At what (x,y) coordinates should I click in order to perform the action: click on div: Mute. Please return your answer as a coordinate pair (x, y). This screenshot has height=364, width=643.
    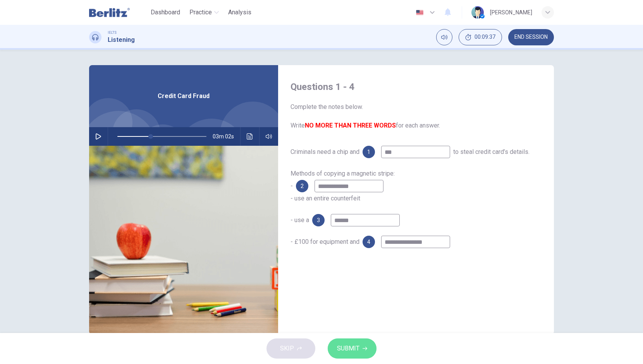
    Looking at the image, I should click on (444, 37).